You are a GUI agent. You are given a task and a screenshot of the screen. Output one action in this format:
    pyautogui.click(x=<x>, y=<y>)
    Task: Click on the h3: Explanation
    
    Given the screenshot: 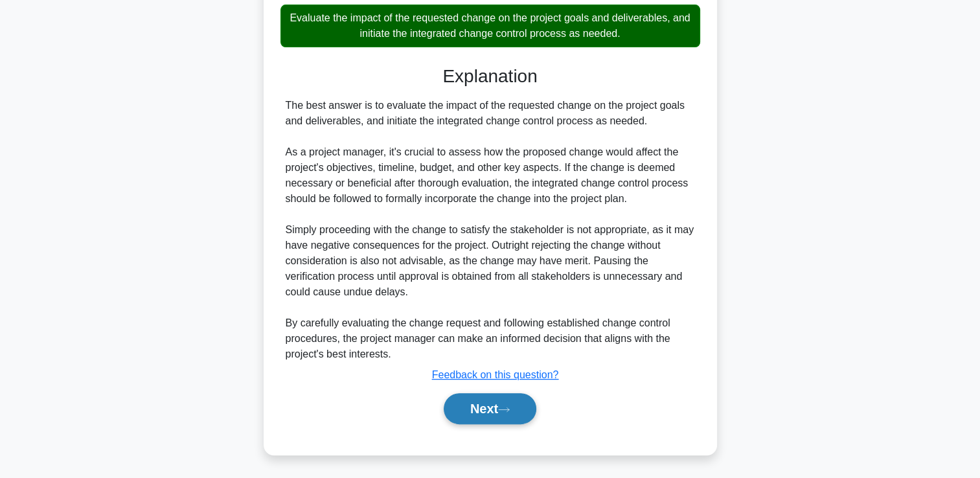 What is the action you would take?
    pyautogui.click(x=490, y=76)
    